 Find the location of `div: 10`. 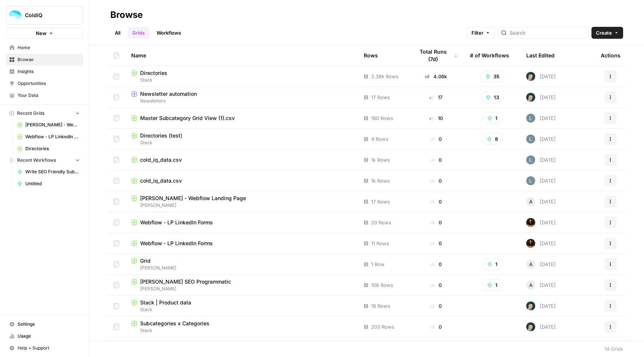

div: 10 is located at coordinates (436, 118).